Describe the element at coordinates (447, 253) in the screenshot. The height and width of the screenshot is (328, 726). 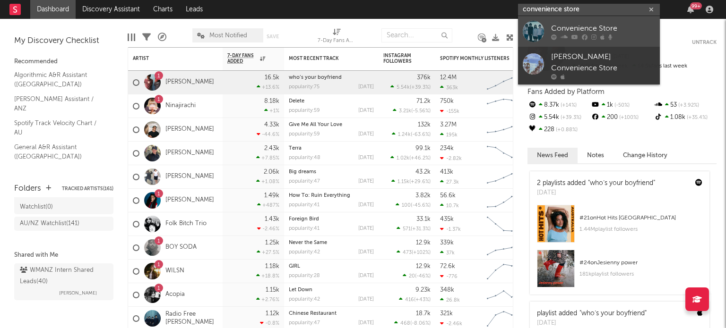
I see `div: 37k` at that location.